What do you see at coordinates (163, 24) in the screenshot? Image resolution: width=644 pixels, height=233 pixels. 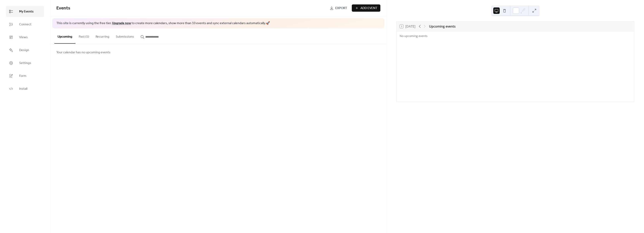 I see `span: This site is currently using the free tier. to create more calendars, show more than 10 events an...` at bounding box center [163, 24].